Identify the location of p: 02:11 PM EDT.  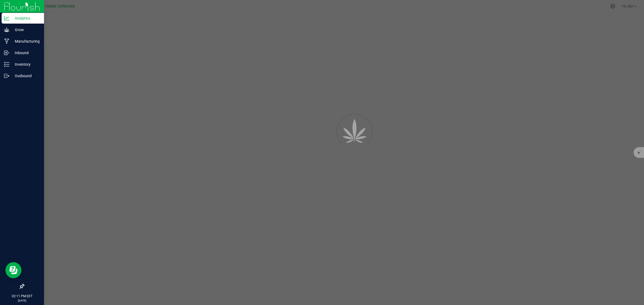
(22, 296).